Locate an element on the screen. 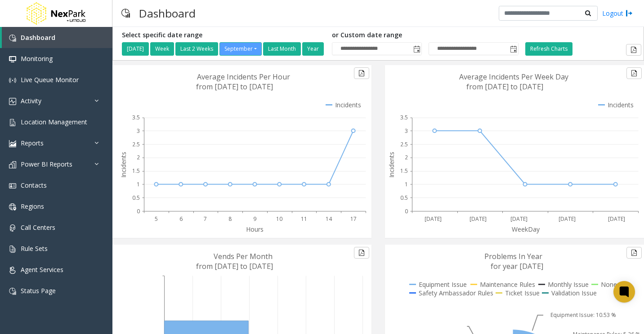 This screenshot has height=334, width=644. text: 9 is located at coordinates (254, 219).